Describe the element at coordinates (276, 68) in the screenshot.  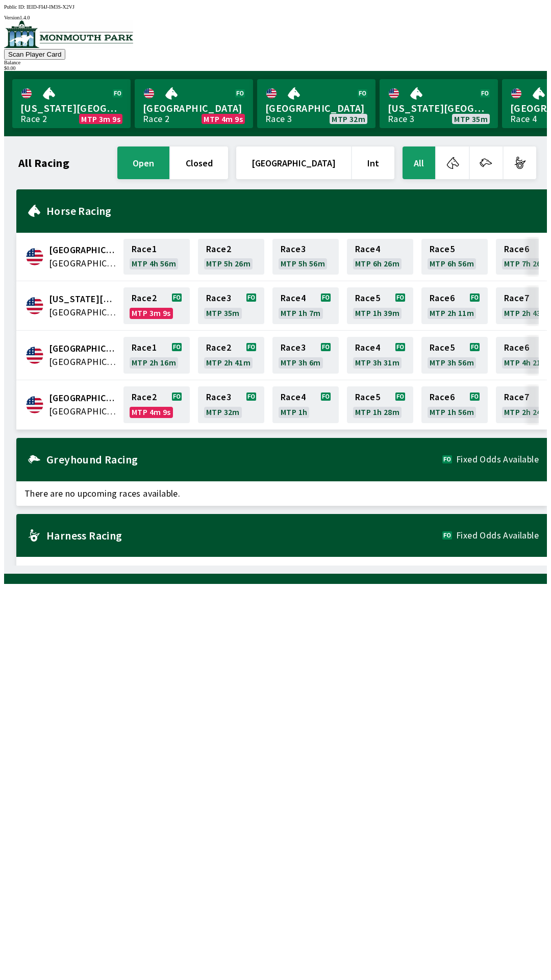
I see `div: $ 0.00` at that location.